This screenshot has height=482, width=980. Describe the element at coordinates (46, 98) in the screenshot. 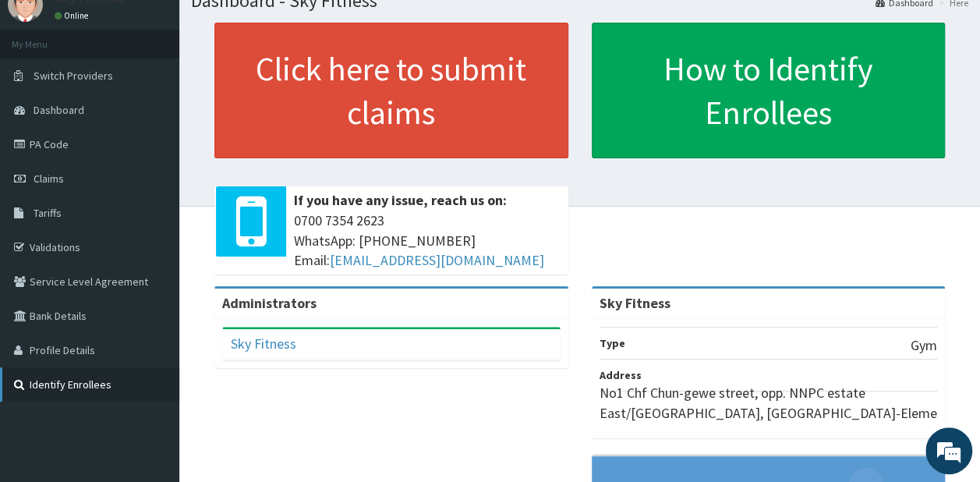

I see `img: d_794563401_company_1708531726252_794563401` at that location.